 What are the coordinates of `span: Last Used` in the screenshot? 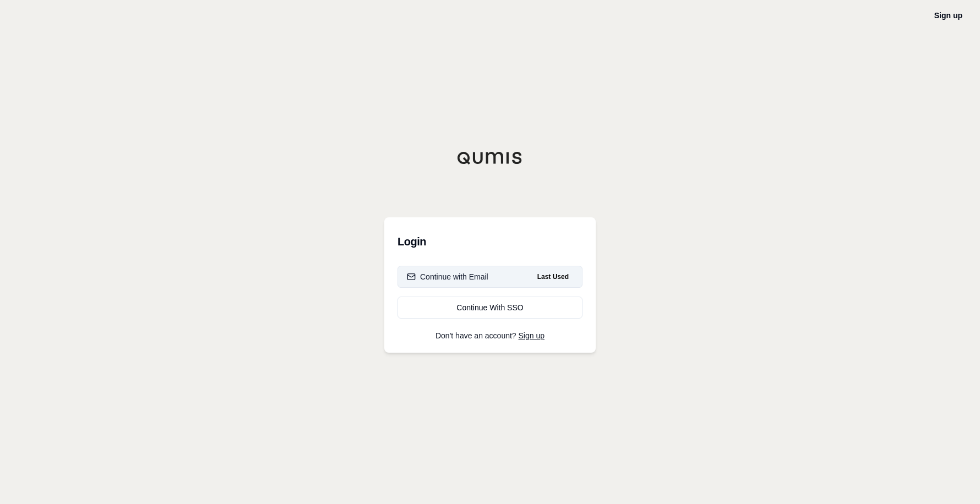 It's located at (552, 277).